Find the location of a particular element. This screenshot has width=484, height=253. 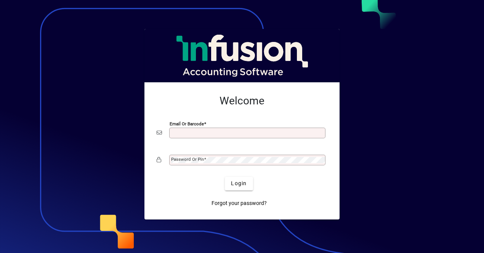

span: Forgot your password? is located at coordinates (239, 203).